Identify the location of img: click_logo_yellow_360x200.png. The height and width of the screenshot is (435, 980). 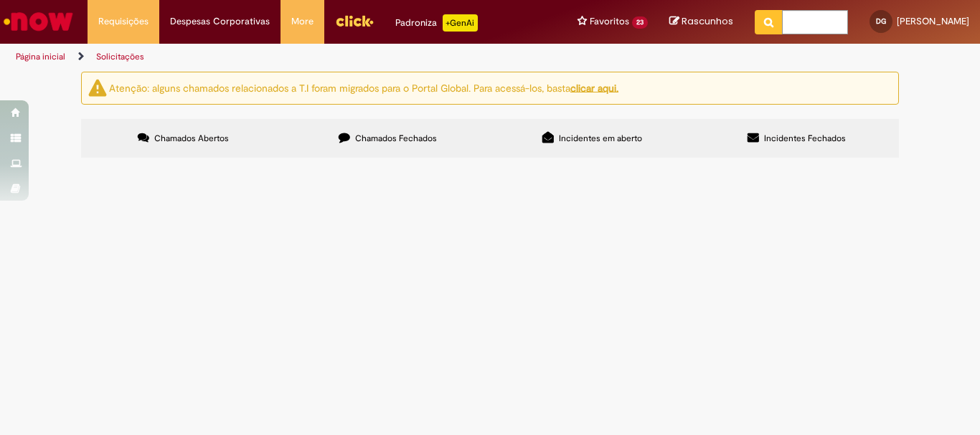
(354, 21).